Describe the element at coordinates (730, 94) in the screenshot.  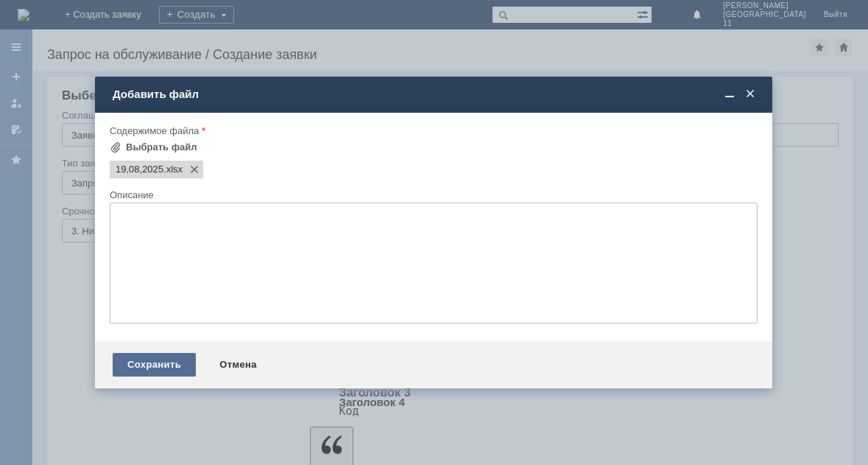
I see `span: Свернуть (Ctrl + M)` at that location.